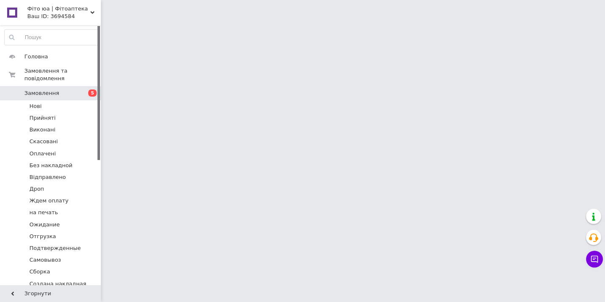  What do you see at coordinates (44, 142) in the screenshot?
I see `span: Скасовані` at bounding box center [44, 142].